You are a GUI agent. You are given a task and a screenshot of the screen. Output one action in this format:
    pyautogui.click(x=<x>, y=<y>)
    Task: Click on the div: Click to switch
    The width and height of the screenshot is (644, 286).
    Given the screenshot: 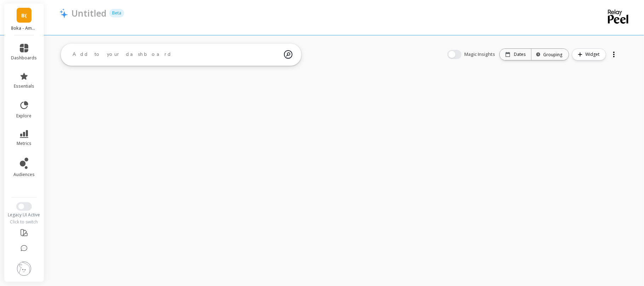 What is the action you would take?
    pyautogui.click(x=24, y=222)
    